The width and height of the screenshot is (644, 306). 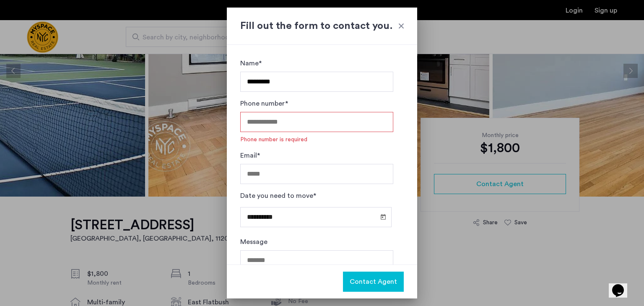 What do you see at coordinates (264, 104) in the screenshot?
I see `label: Phone number*` at bounding box center [264, 104].